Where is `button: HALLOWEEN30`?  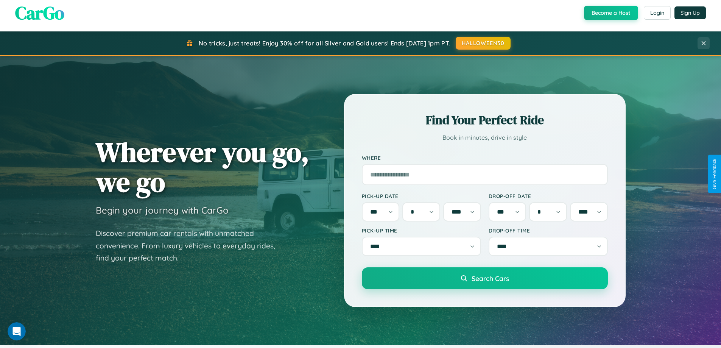
button: HALLOWEEN30 is located at coordinates (483, 43).